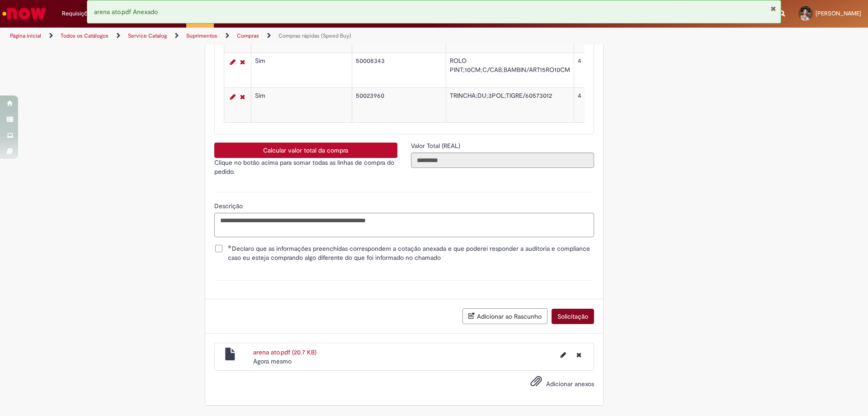 The width and height of the screenshot is (868, 416). Describe the element at coordinates (248, 36) in the screenshot. I see `a: Compras` at that location.